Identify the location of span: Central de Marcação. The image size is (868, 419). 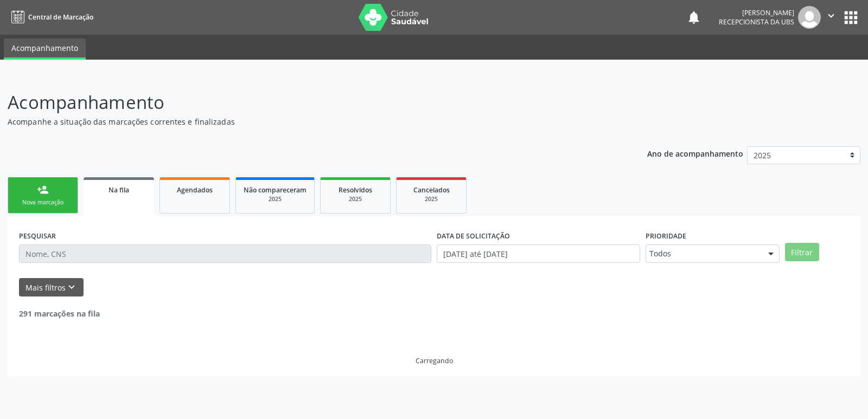
(61, 17).